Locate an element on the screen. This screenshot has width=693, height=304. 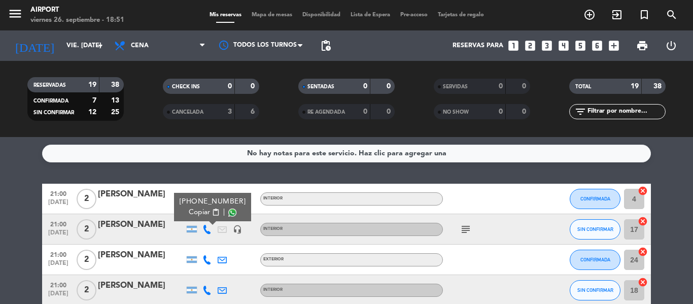
i: headset_mic is located at coordinates (237, 229).